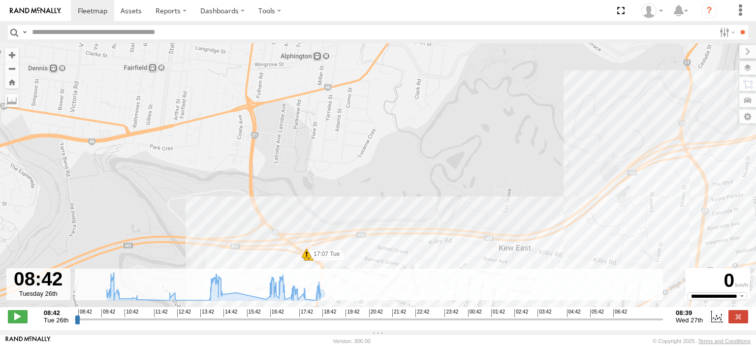  I want to click on span: 23:42, so click(451, 313).